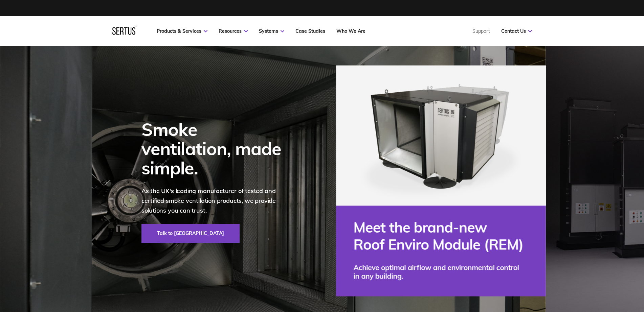 The width and height of the screenshot is (644, 312). What do you see at coordinates (481, 31) in the screenshot?
I see `a: Support` at bounding box center [481, 31].